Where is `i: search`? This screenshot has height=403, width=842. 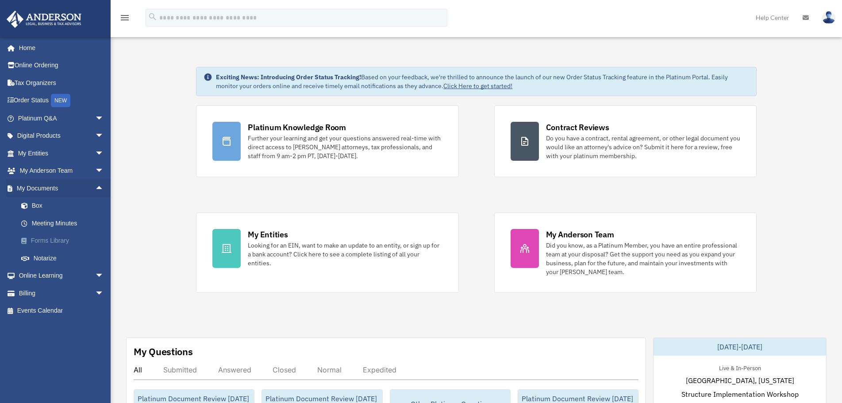 i: search is located at coordinates (153, 17).